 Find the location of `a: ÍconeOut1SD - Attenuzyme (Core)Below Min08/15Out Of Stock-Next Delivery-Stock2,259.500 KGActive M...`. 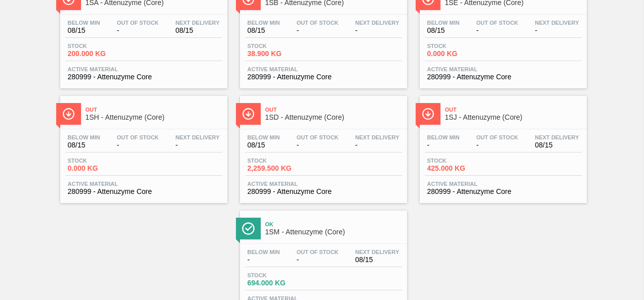

a: ÍconeOut1SD - Attenuzyme (Core)Below Min08/15Out Of Stock-Next Delivery-Stock2,259.500 KGActive M... is located at coordinates (322, 146).